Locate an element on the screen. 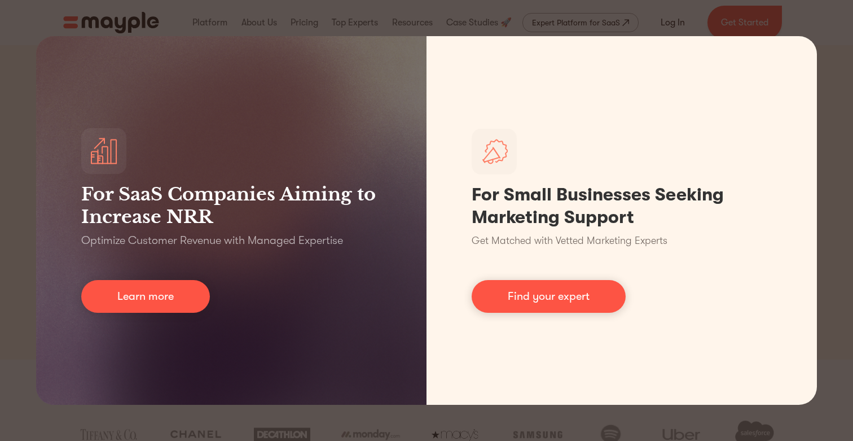  p: Optimize Customer Revenue with Managed Expertise is located at coordinates (212, 240).